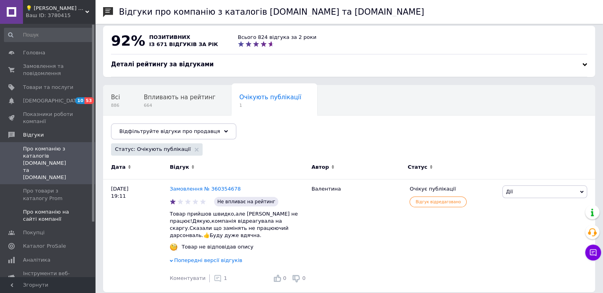 This screenshot has height=293, width=603. Describe the element at coordinates (55, 8) in the screenshot. I see `span: 💡 SVITAЄ - Перевірена техніка для дому та гаджети для догляду за собою` at that location.